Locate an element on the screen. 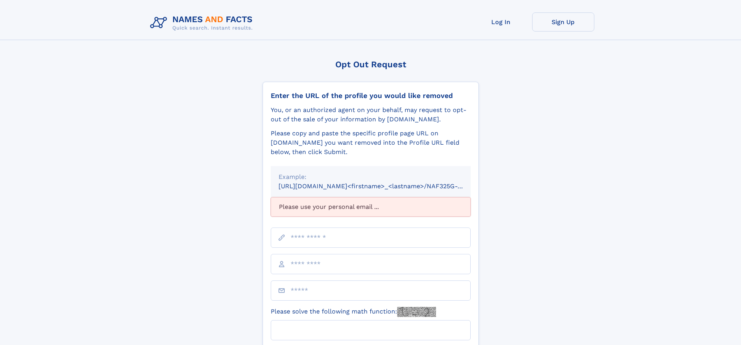 This screenshot has height=345, width=741. img: Logo Names and Facts is located at coordinates (203, 23).